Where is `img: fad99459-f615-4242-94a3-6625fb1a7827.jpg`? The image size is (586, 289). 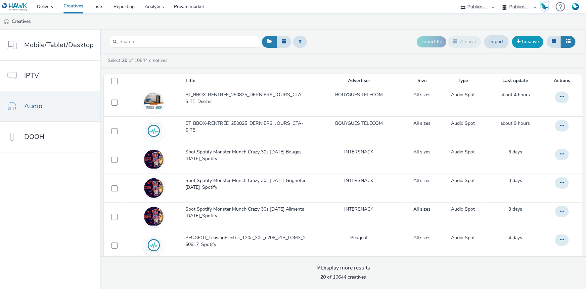
img: fad99459-f615-4242-94a3-6625fb1a7827.jpg is located at coordinates (154, 216).